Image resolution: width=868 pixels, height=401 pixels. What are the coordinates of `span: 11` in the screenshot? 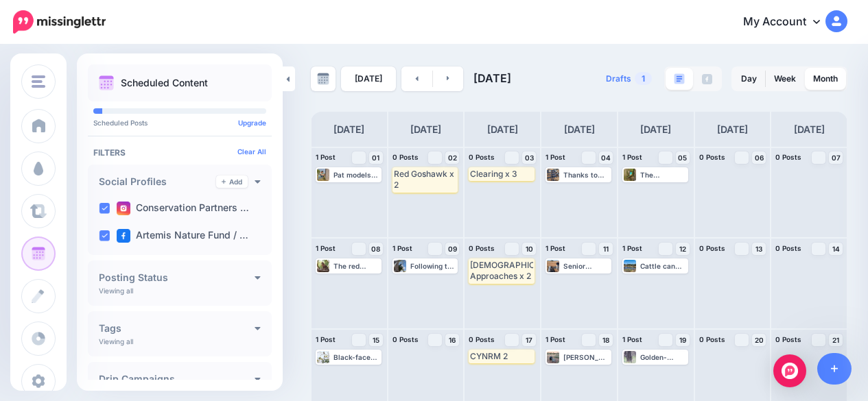 It's located at (606, 249).